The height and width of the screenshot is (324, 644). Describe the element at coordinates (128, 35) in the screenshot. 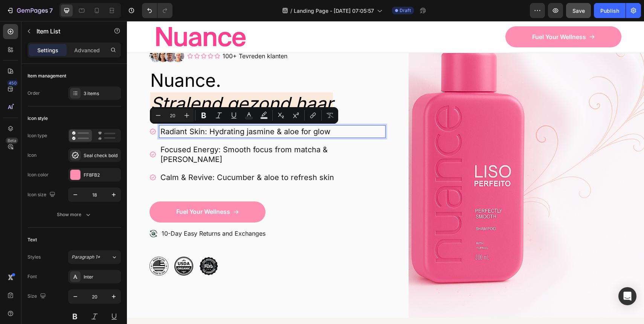

I see `p: 100+ Tevreden klanten` at that location.